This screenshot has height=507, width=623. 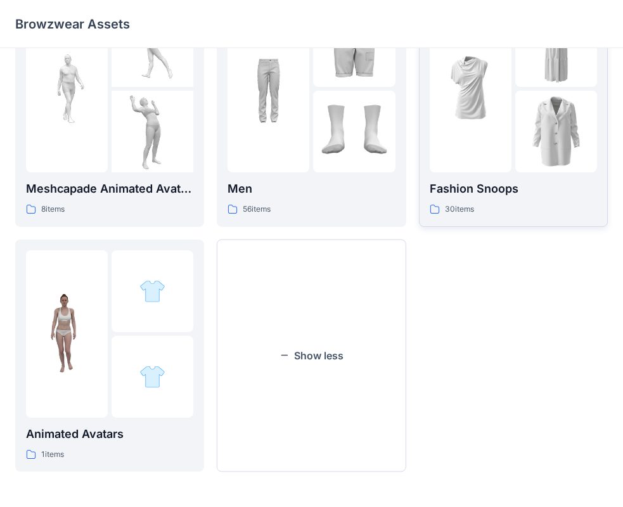 What do you see at coordinates (311, 356) in the screenshot?
I see `button: Show less` at bounding box center [311, 356].